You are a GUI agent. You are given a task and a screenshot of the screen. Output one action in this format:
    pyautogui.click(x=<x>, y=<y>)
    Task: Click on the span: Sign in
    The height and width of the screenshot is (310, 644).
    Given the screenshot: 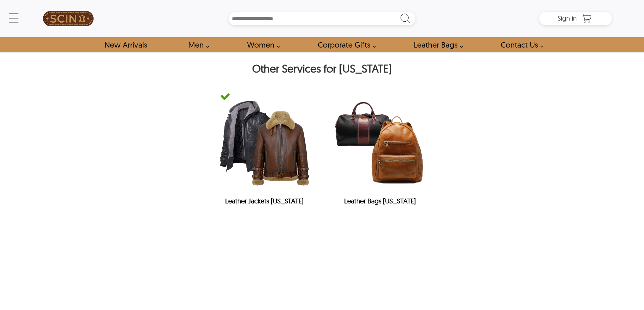 What is the action you would take?
    pyautogui.click(x=567, y=18)
    